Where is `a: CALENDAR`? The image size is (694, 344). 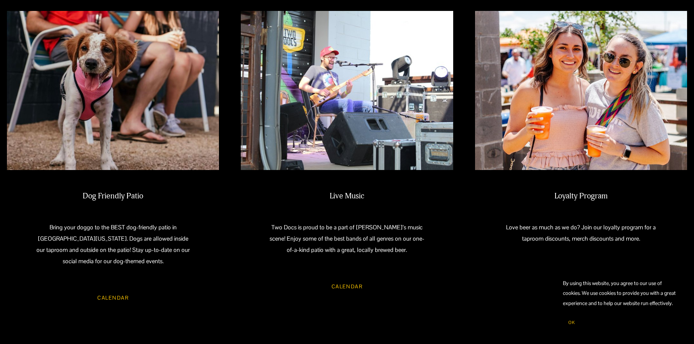
a: CALENDAR is located at coordinates (113, 298).